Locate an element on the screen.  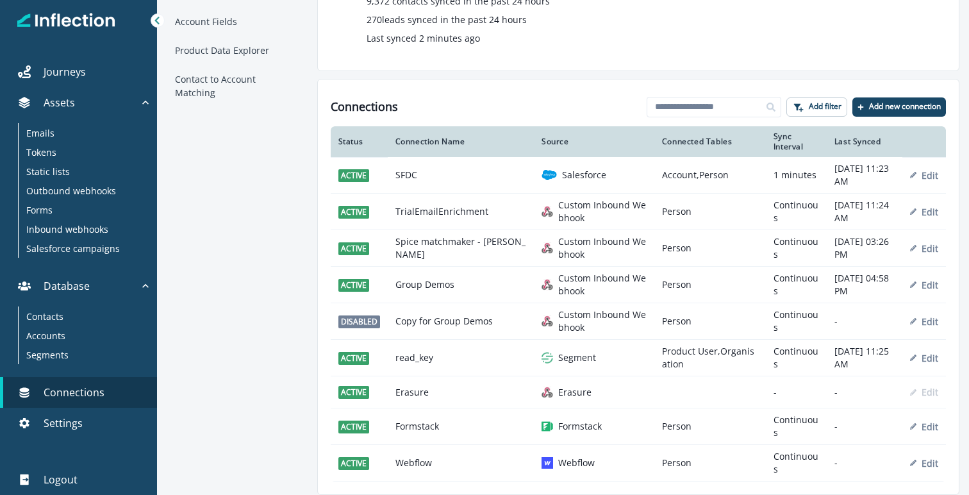
td: Formstack is located at coordinates (461, 426).